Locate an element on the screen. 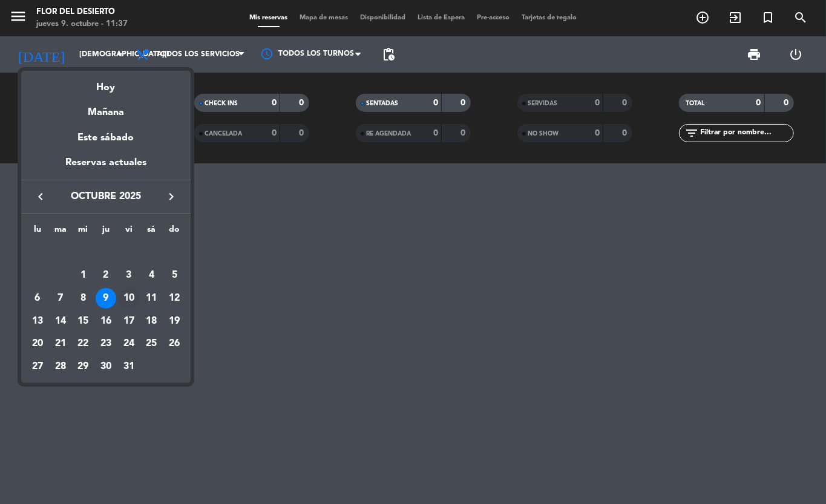 This screenshot has width=826, height=504. th: martes is located at coordinates (60, 232).